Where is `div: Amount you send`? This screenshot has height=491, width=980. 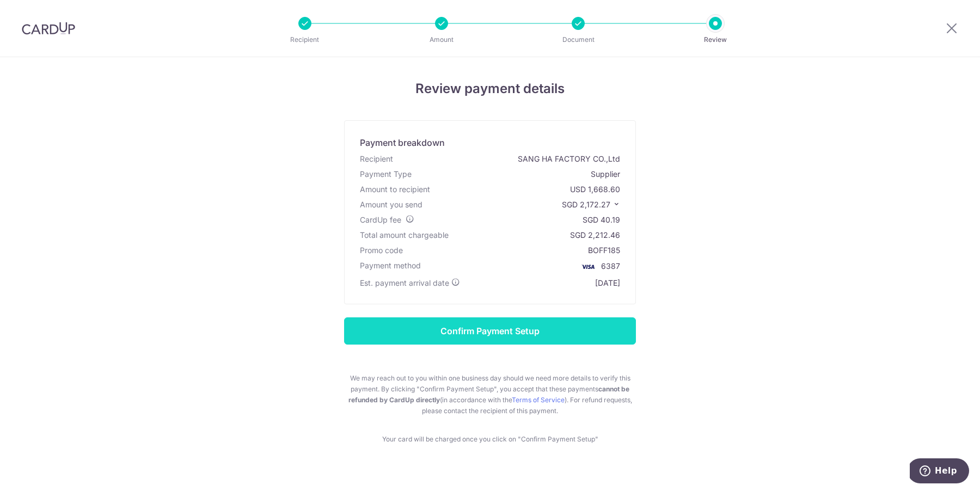
div: Amount you send is located at coordinates (391, 205).